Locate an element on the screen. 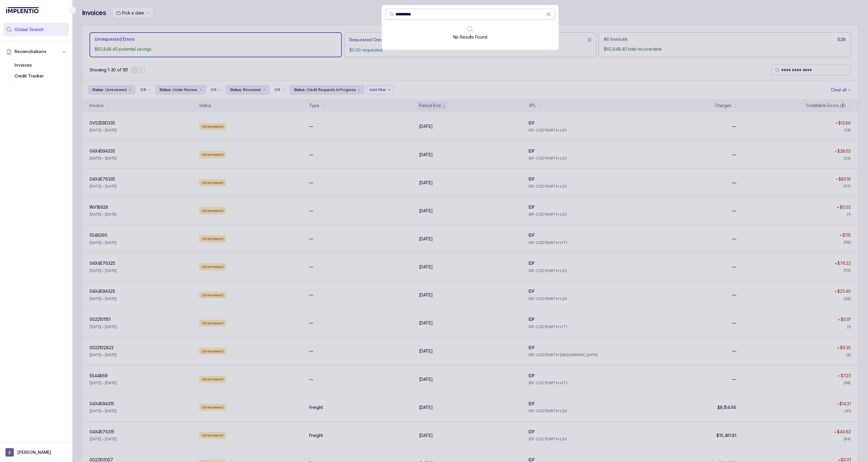 This screenshot has height=462, width=868. span: User initials is located at coordinates (10, 452).